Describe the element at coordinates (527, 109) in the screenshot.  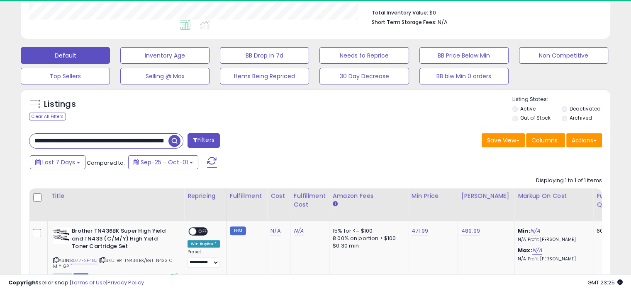
I see `label: Active` at that location.